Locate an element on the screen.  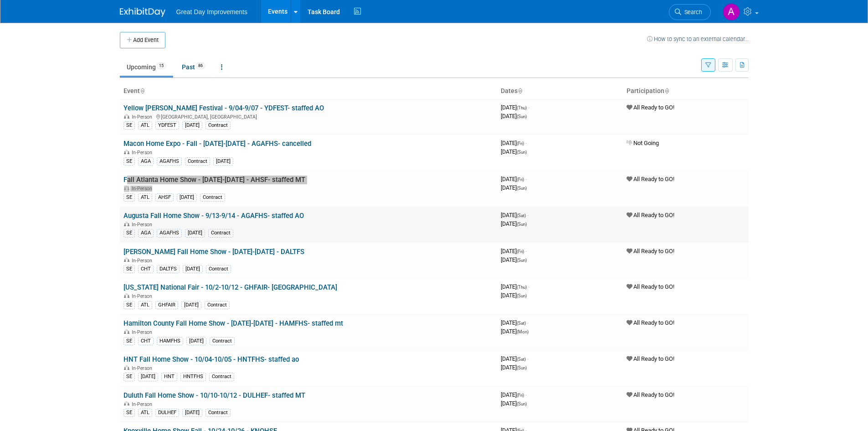
a: Sort by Start Date is located at coordinates (520, 91).